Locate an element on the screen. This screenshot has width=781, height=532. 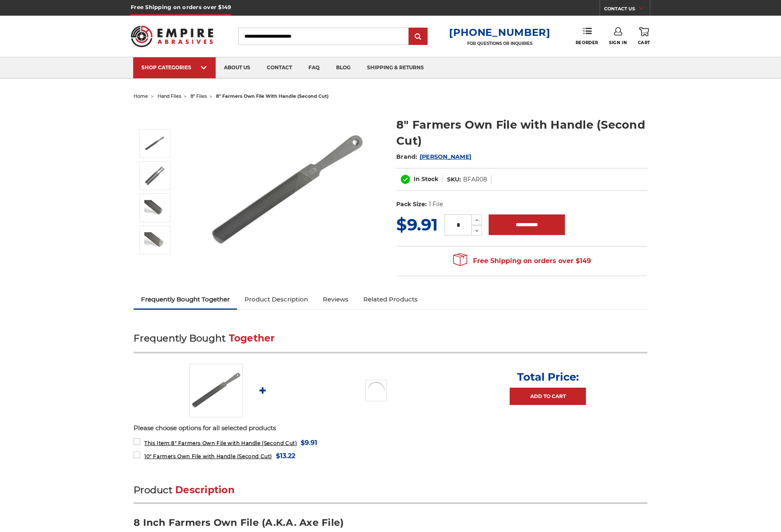
a: contact is located at coordinates (279, 67).